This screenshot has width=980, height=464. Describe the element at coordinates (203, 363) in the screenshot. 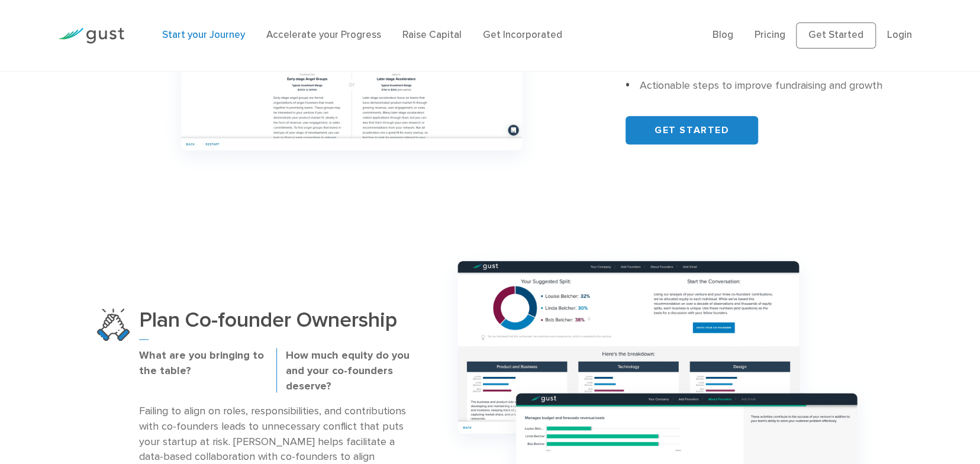

I see `p: What are you bringing to the table?` at that location.